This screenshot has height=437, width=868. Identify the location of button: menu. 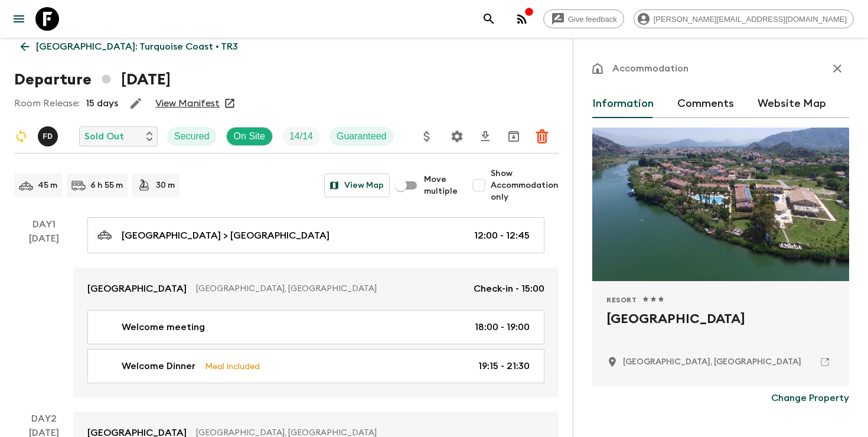
(19, 19).